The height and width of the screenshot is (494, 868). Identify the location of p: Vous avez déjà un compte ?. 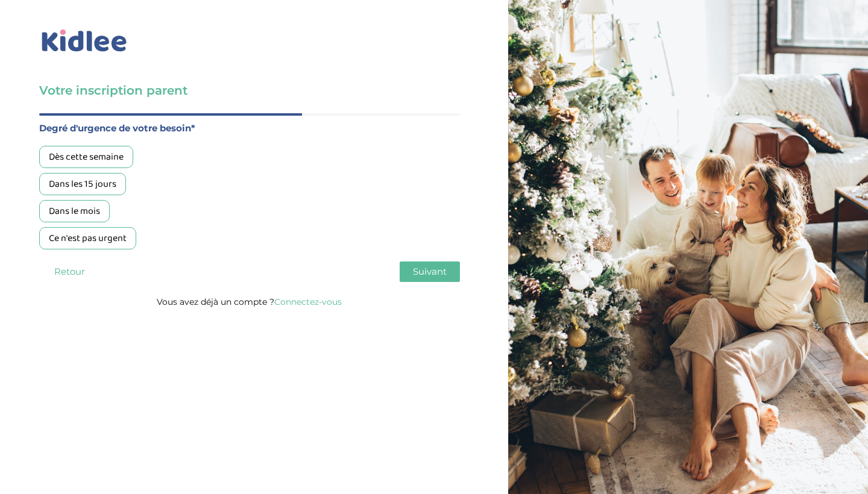
(250, 302).